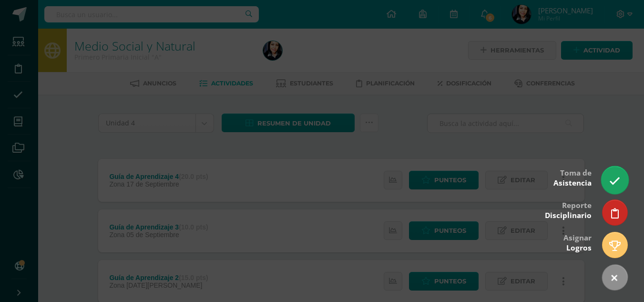 This screenshot has height=302, width=644. I want to click on div: Reporte, so click(568, 209).